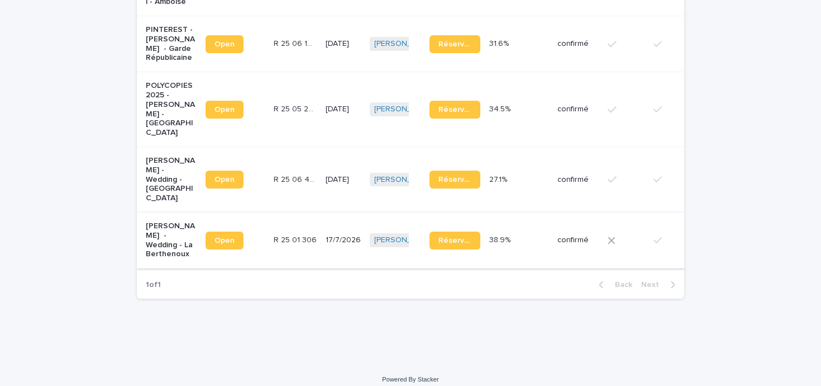  Describe the element at coordinates (500, 42) in the screenshot. I see `p: 31.6%` at that location.